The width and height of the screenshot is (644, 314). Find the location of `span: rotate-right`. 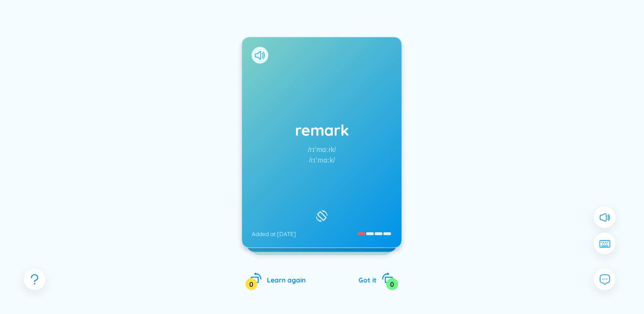

span: rotate-right is located at coordinates (387, 278).